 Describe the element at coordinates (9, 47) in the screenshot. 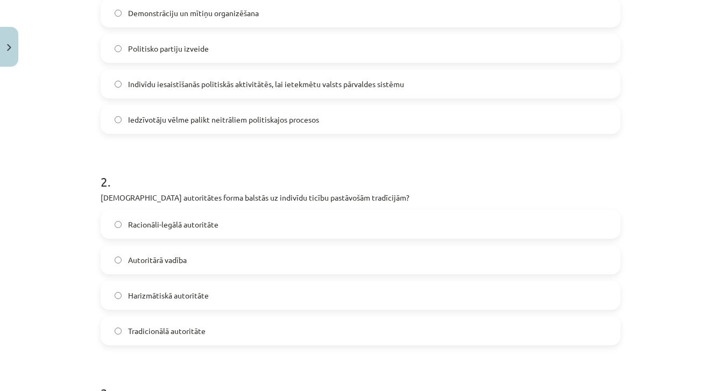

I see `img: icon-close-lesson-0947bae3869378f0d4975bcd49f059093ad1ed9edebbc8119c70593378902aed.svg` at that location.